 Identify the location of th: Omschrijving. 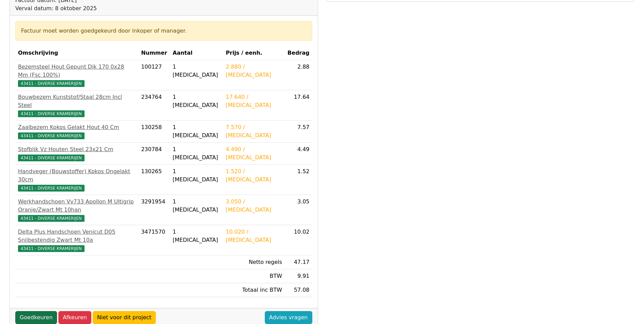
(77, 53).